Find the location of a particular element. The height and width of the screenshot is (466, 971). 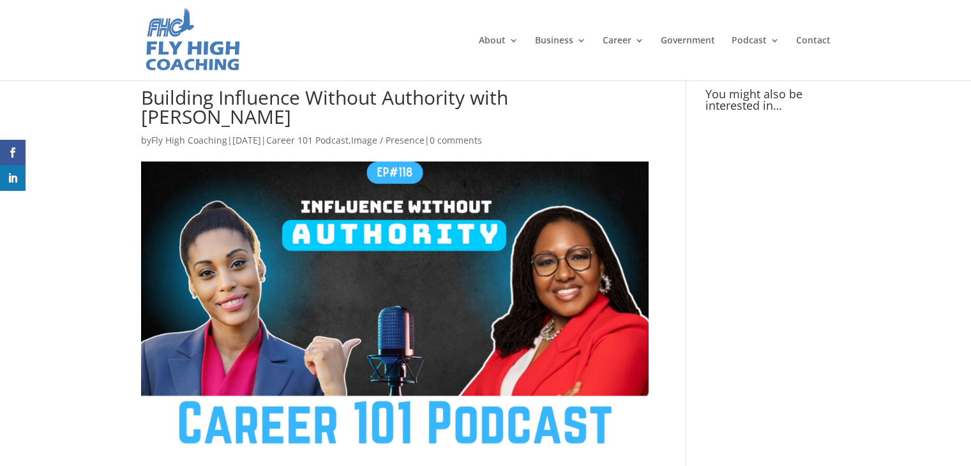

a: Career 101 Podcast is located at coordinates (307, 140).